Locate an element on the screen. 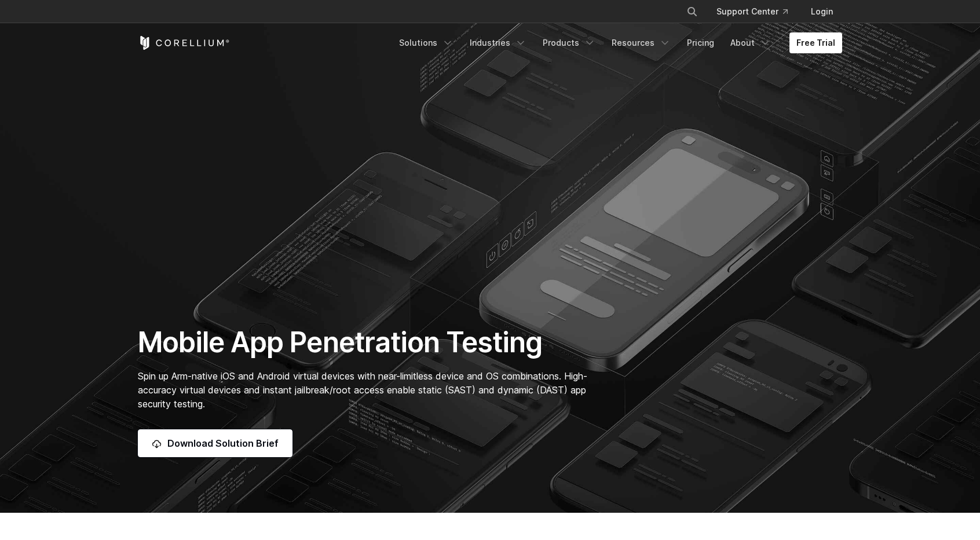 The height and width of the screenshot is (540, 980). a: Solutions is located at coordinates (427, 43).